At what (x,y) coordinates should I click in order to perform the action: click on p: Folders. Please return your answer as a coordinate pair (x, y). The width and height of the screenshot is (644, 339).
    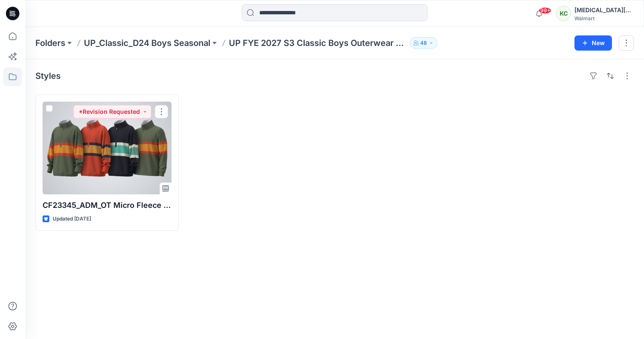
    Looking at the image, I should click on (50, 43).